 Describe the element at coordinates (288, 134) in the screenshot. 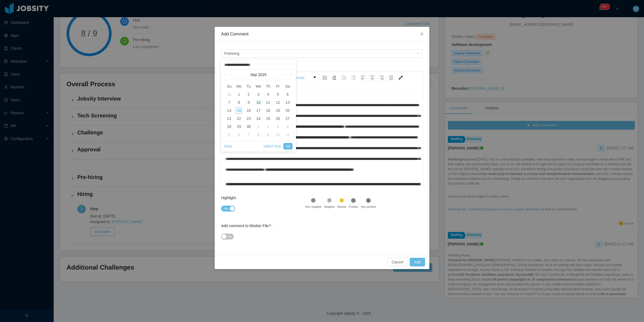

I see `td: October 11, 2025` at that location.